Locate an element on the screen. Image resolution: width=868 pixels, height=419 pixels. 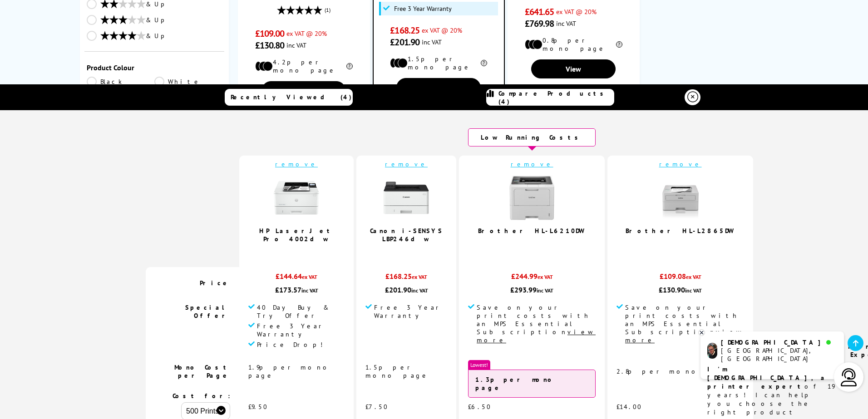
span: (1) is located at coordinates (327, 10).